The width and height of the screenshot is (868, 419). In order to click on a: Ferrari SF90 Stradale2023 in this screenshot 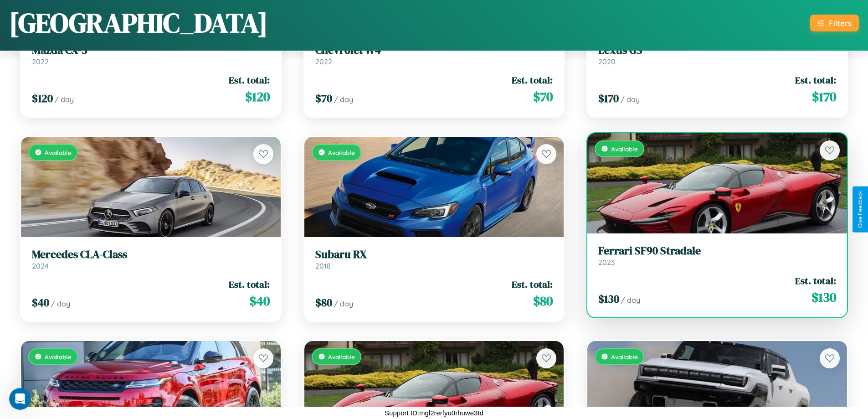, I will do `click(718, 256)`.